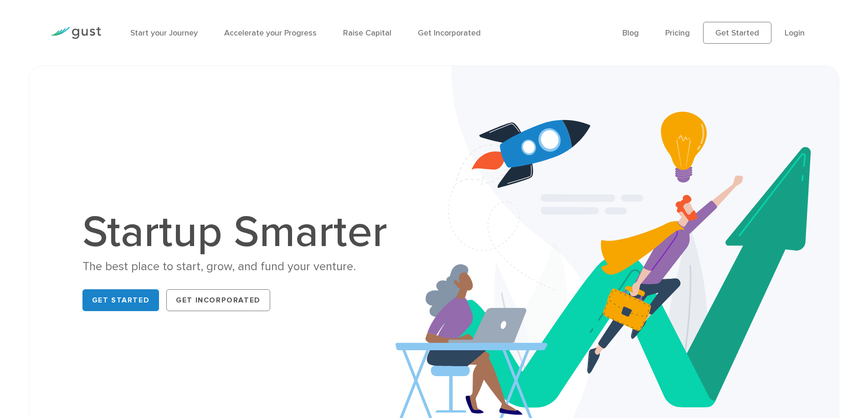  What do you see at coordinates (677, 33) in the screenshot?
I see `a: Pricing` at bounding box center [677, 33].